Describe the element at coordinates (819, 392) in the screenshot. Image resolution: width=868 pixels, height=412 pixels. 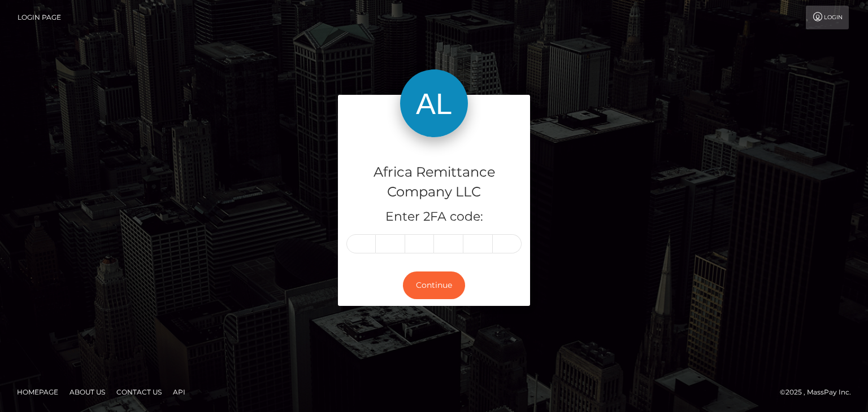
I see `div: © 2025 , MassPay Inc.` at that location.